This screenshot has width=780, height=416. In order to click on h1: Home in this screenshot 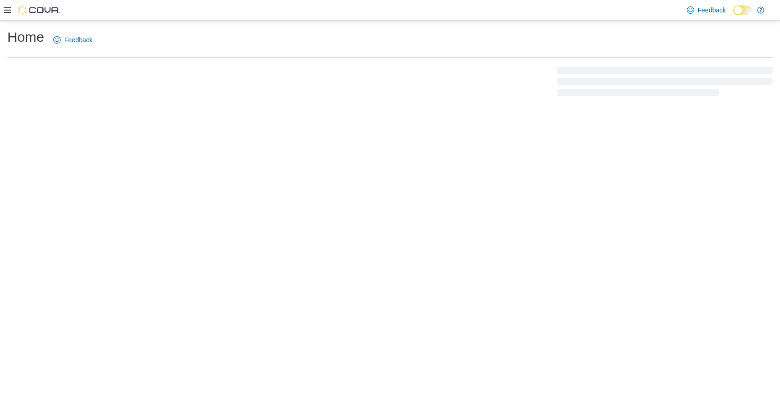, I will do `click(26, 37)`.